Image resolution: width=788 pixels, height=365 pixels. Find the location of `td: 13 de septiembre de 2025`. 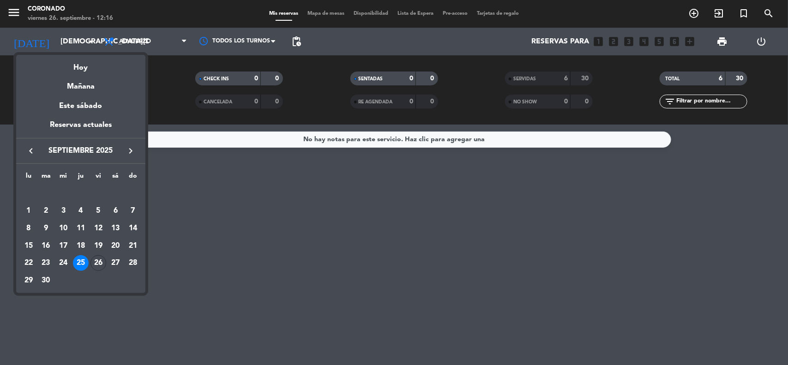

td: 13 de septiembre de 2025 is located at coordinates (116, 228).